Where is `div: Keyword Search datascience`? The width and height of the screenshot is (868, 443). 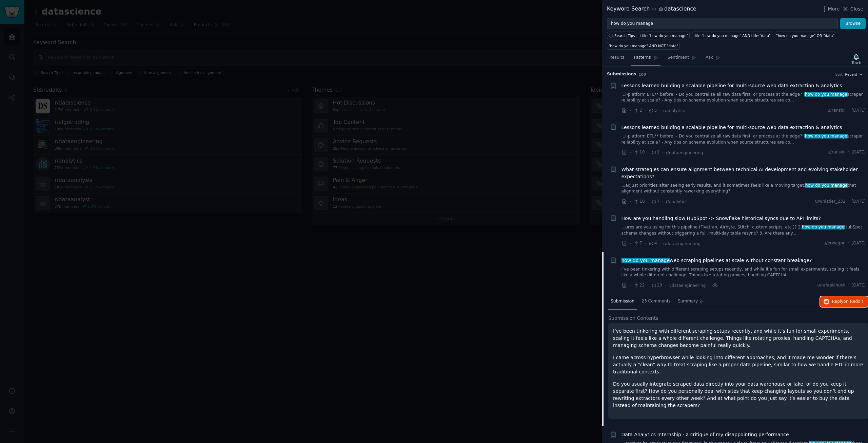 div: Keyword Search datascience is located at coordinates (652, 9).